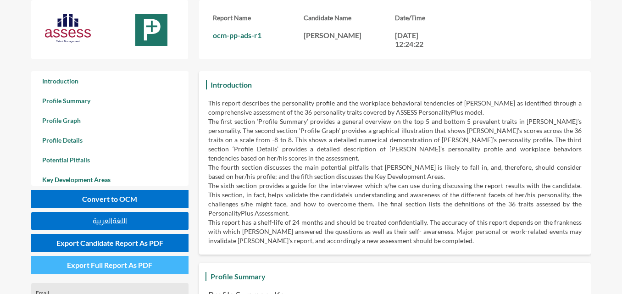 The height and width of the screenshot is (294, 622). I want to click on span: Export Full Report As PDF, so click(110, 264).